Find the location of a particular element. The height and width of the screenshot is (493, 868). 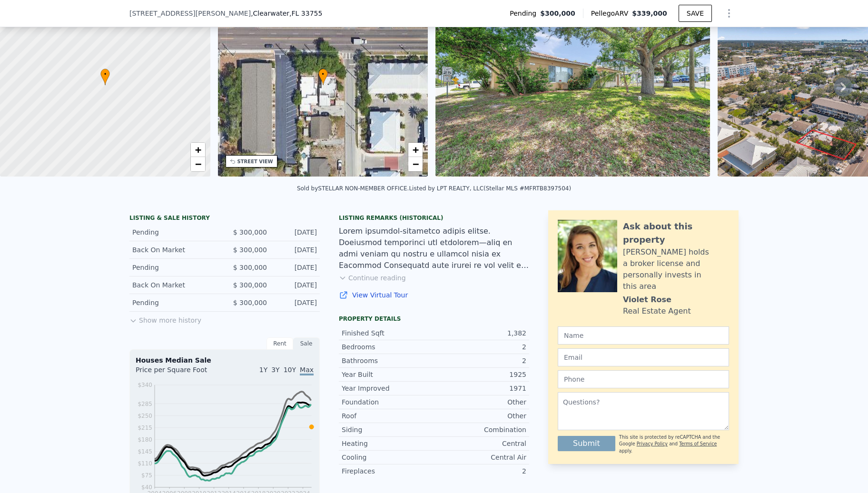

div: Violet Rose is located at coordinates (647, 300).